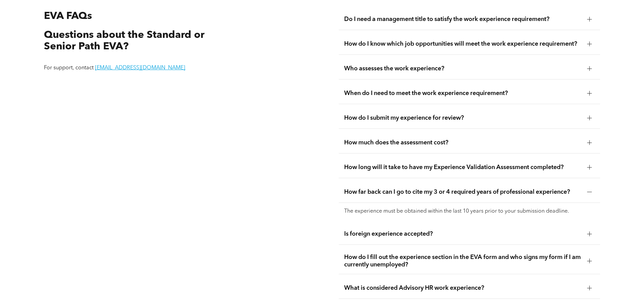 This screenshot has height=308, width=644. I want to click on span: How do I know which job opportunities will meet the work experience requirement?, so click(462, 44).